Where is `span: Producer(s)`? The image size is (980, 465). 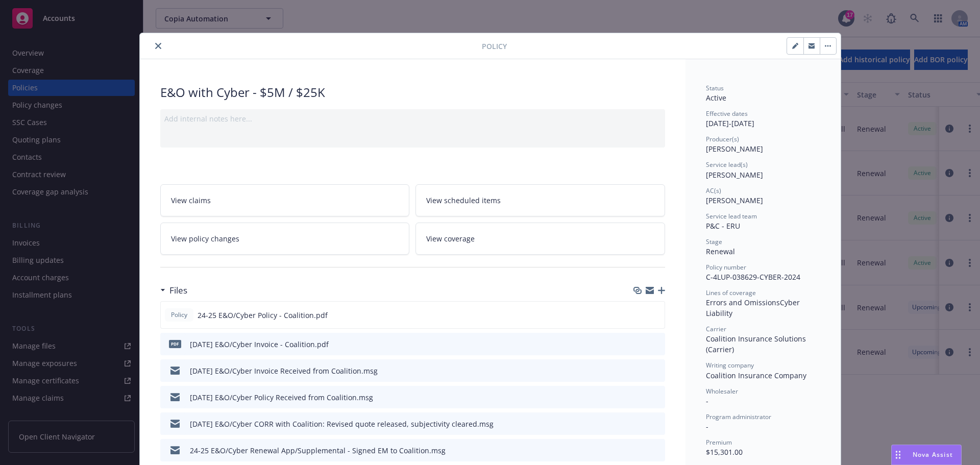 span: Producer(s) is located at coordinates (722, 139).